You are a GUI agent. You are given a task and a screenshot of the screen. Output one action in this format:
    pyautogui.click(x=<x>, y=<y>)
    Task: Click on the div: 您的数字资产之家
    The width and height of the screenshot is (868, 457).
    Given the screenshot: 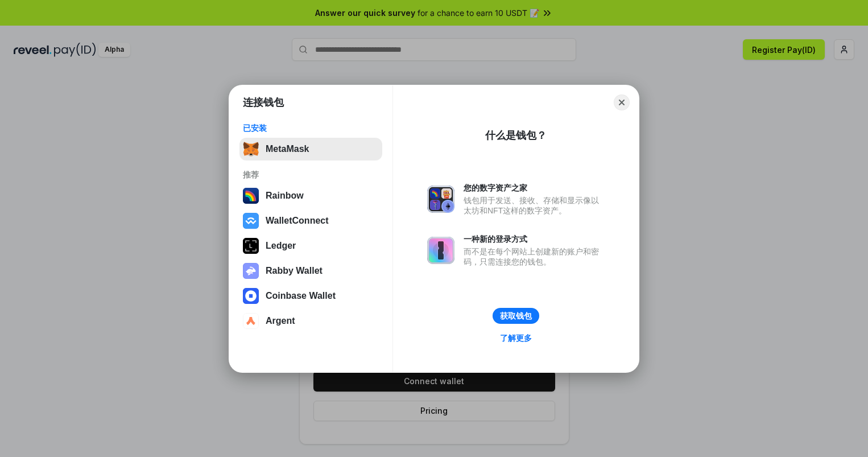 What is the action you would take?
    pyautogui.click(x=534, y=188)
    